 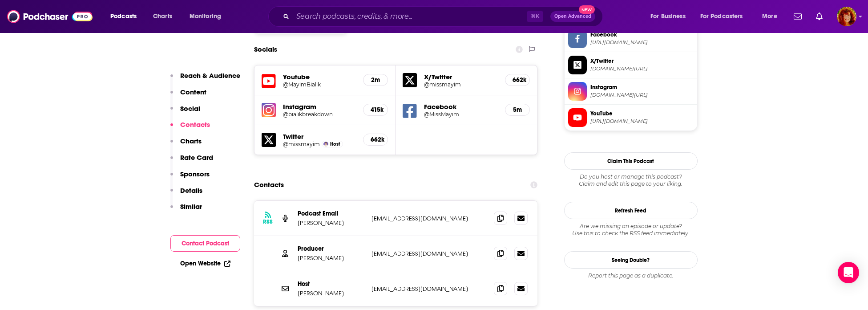 What do you see at coordinates (188, 96) in the screenshot?
I see `button: Content` at bounding box center [188, 96].